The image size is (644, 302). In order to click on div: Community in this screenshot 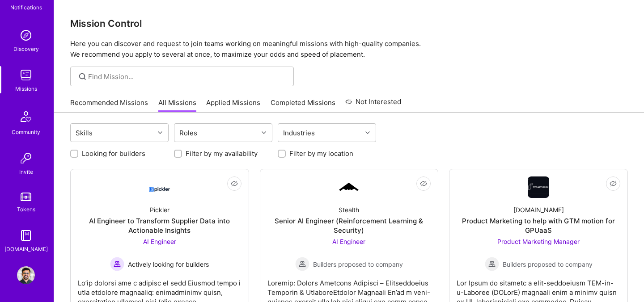, I will do `click(26, 132)`.